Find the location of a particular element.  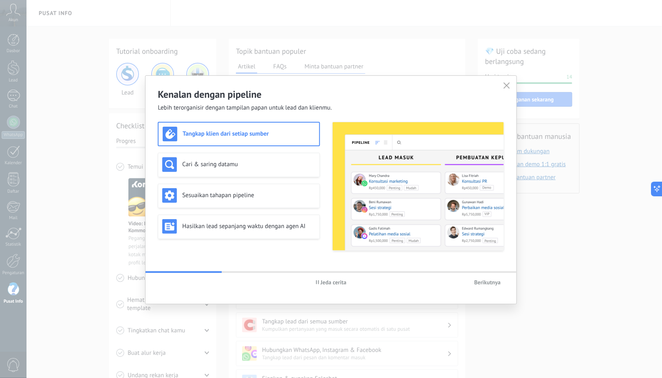

span: Berikutnya is located at coordinates (488, 283).